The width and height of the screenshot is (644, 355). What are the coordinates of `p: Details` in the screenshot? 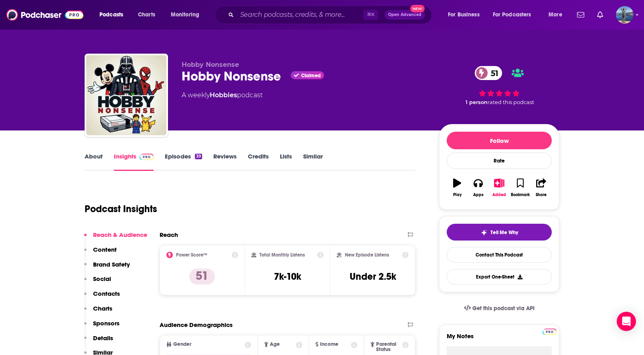 It's located at (103, 338).